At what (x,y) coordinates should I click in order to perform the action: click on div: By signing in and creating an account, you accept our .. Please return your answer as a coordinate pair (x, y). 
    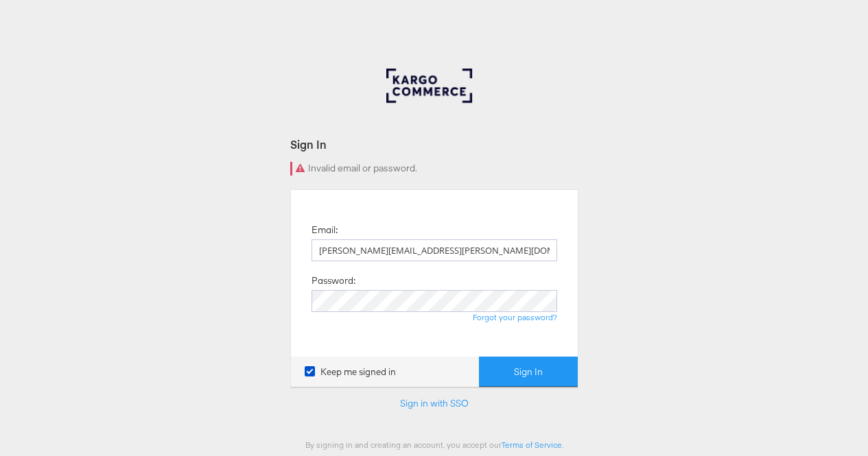
    Looking at the image, I should click on (434, 444).